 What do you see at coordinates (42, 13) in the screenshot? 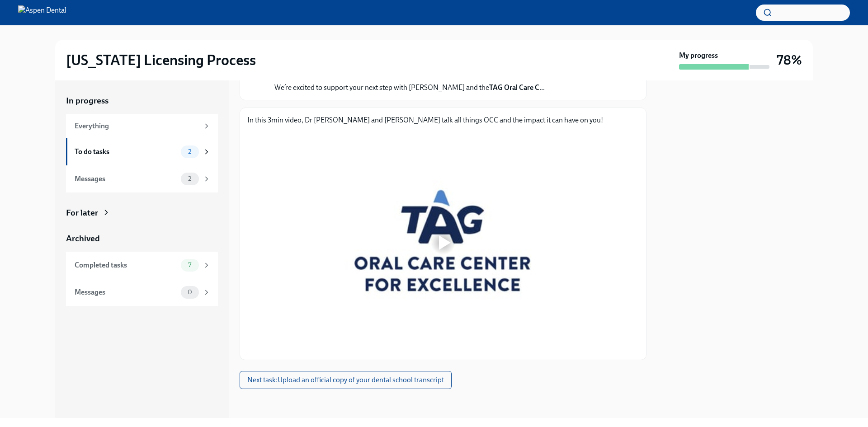
I see `img: Aspen Dental` at bounding box center [42, 13].